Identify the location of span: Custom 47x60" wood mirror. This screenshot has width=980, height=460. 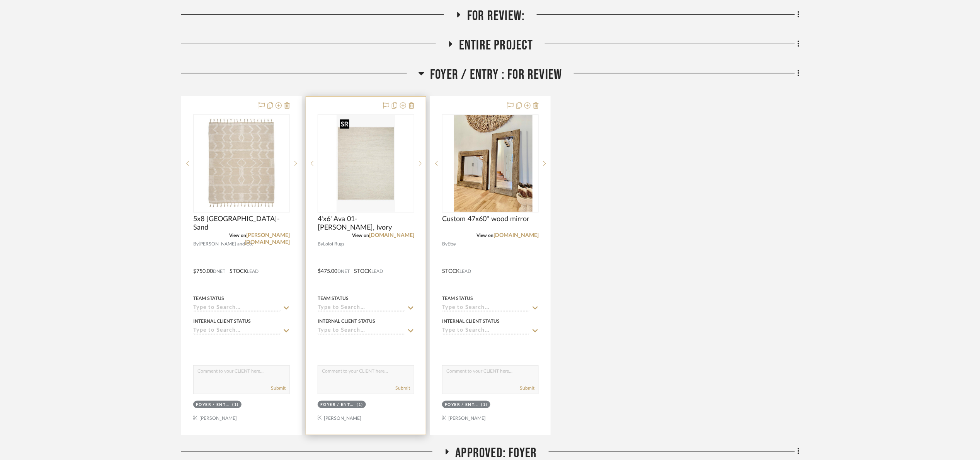
(486, 219).